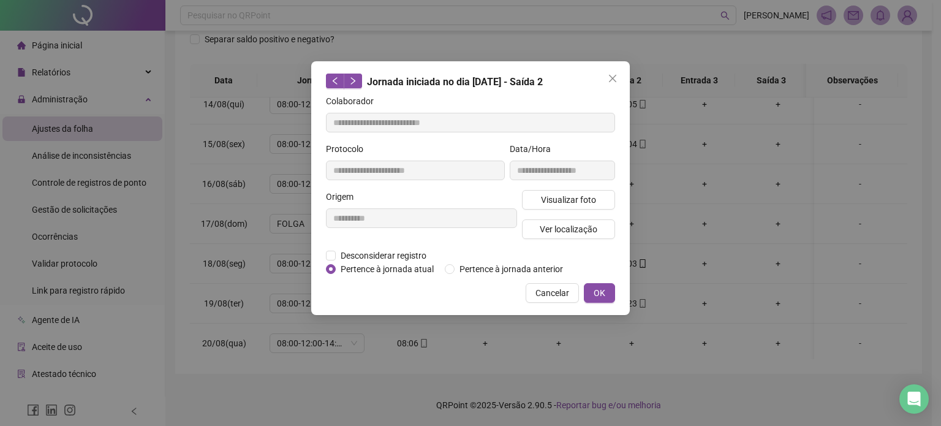  I want to click on label: Data/Hora, so click(534, 149).